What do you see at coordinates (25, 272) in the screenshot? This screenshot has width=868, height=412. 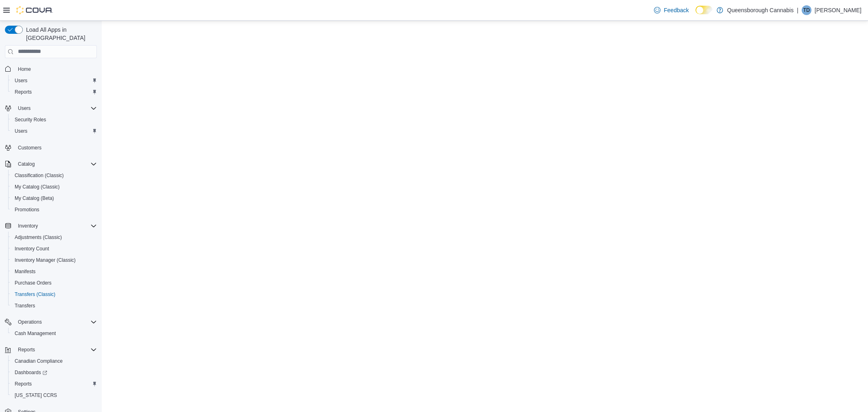 I see `a: Manifests` at bounding box center [25, 272].